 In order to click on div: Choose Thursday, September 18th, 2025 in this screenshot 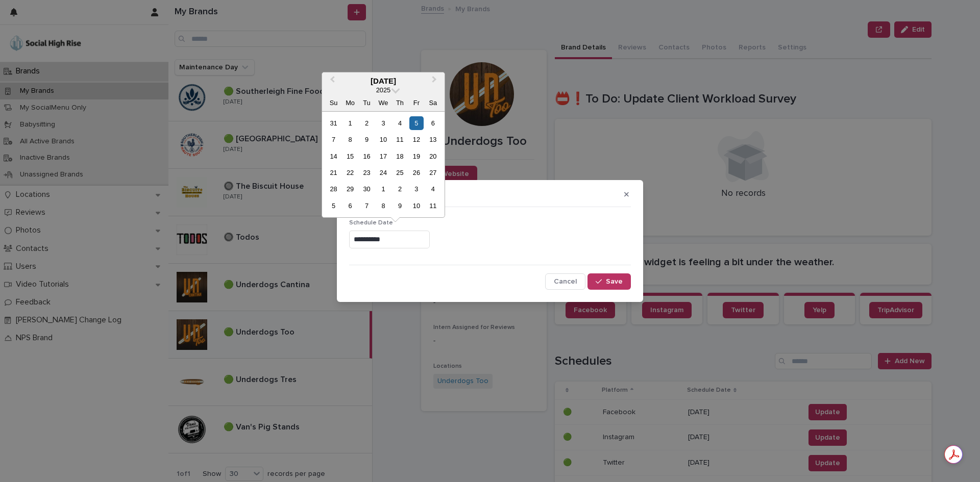, I will do `click(400, 156)`.